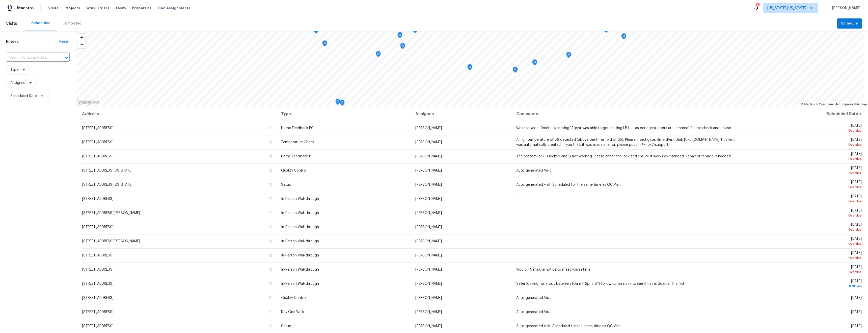 This screenshot has width=868, height=333. Describe the element at coordinates (297, 128) in the screenshot. I see `span: Home Feedback P0` at that location.